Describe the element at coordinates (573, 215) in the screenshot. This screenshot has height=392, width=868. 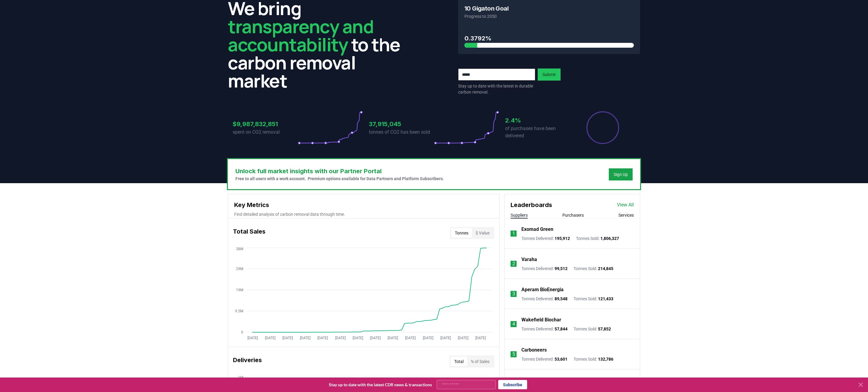
I see `button: Purchasers` at that location.